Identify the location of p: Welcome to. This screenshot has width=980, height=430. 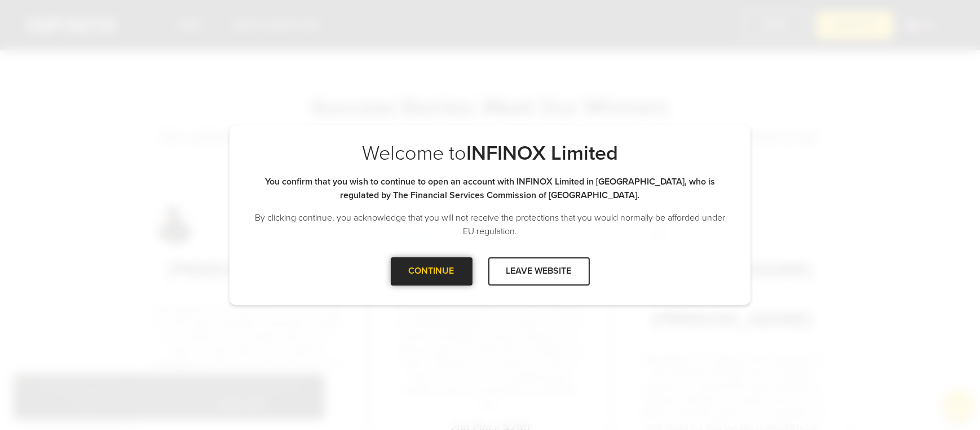
(490, 154).